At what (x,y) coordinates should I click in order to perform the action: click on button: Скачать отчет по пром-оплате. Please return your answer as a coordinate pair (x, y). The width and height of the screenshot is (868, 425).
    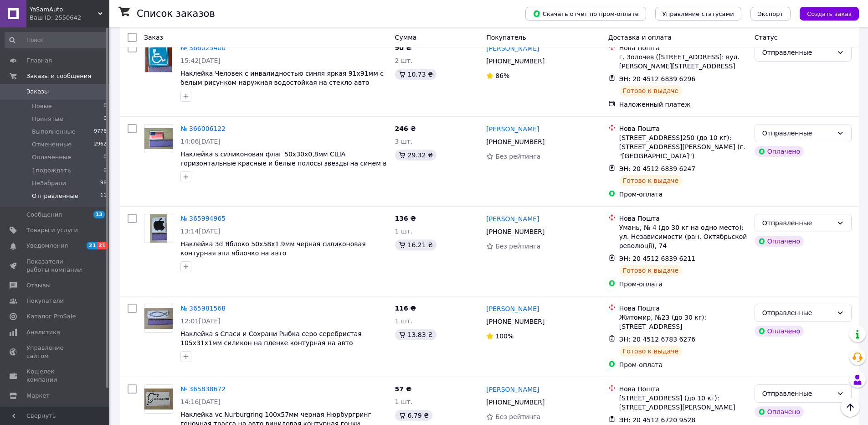
    Looking at the image, I should click on (585, 14).